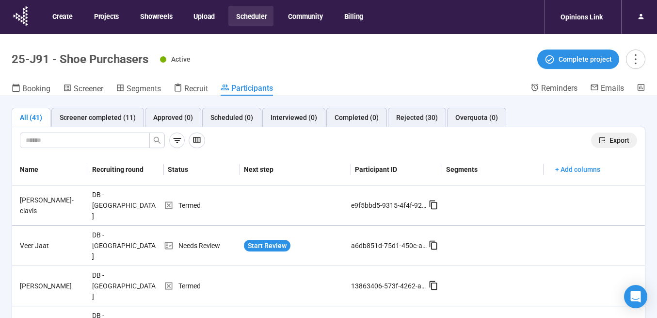 This screenshot has height=318, width=657. I want to click on button: + Add columns, so click(578, 169).